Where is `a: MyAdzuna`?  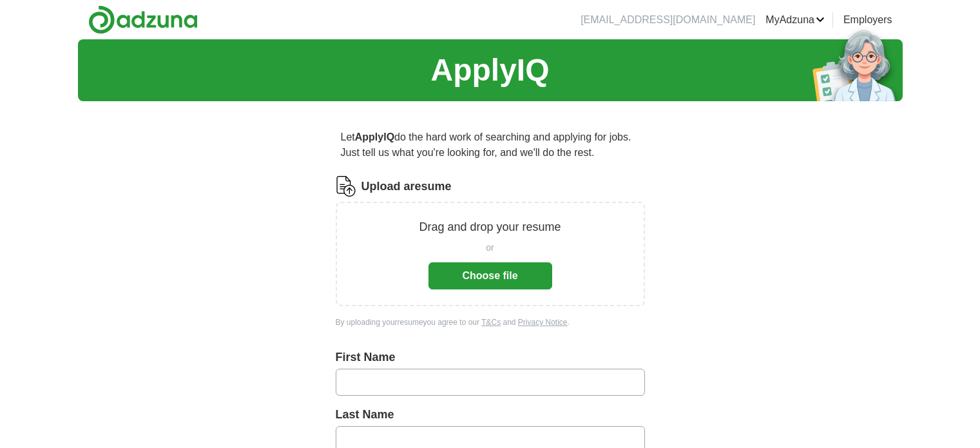 a: MyAdzuna is located at coordinates (795, 20).